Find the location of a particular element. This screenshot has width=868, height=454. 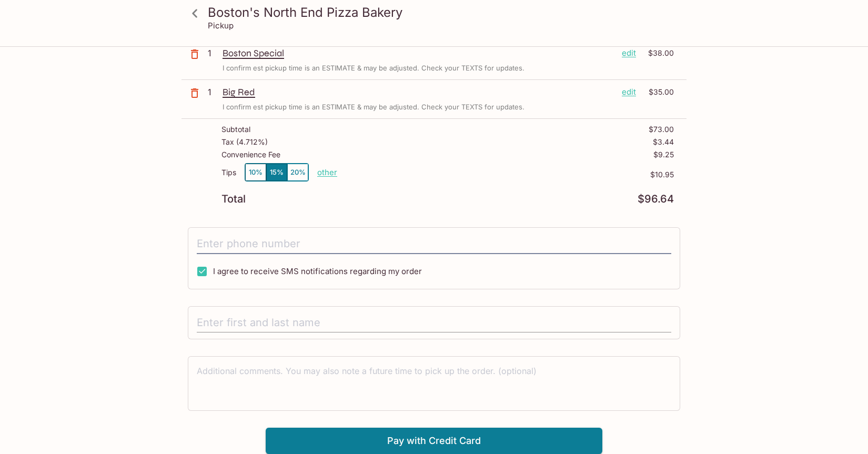

p: Big Red is located at coordinates (418, 92).